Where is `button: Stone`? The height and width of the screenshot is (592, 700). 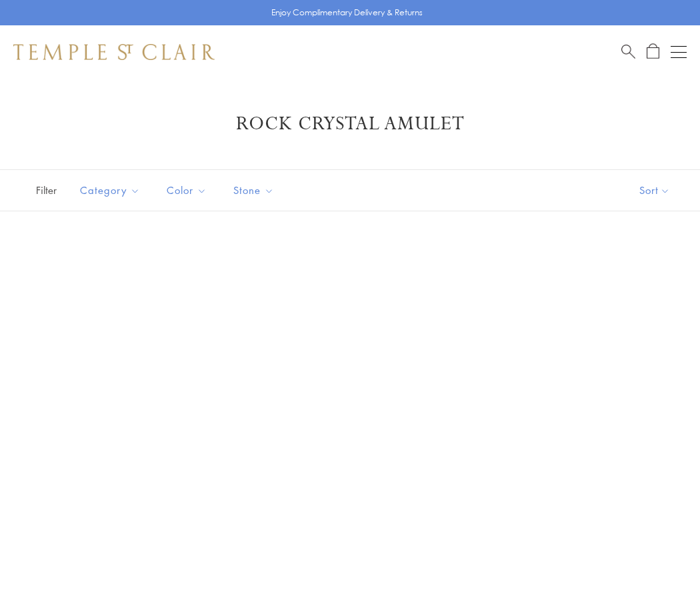 button: Stone is located at coordinates (253, 190).